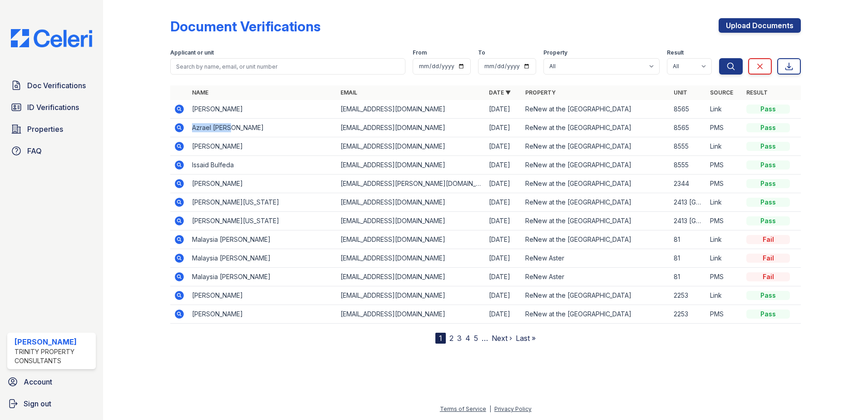 This screenshot has width=868, height=420. I want to click on a: Date ▼, so click(500, 92).